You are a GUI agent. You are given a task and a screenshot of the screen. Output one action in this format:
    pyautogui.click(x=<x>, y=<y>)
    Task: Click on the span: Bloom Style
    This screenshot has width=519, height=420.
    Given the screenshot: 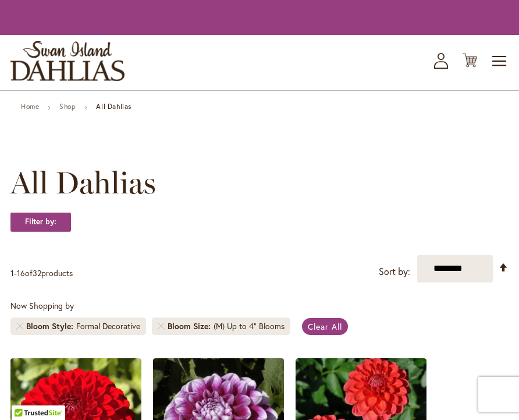 What is the action you would take?
    pyautogui.click(x=51, y=326)
    